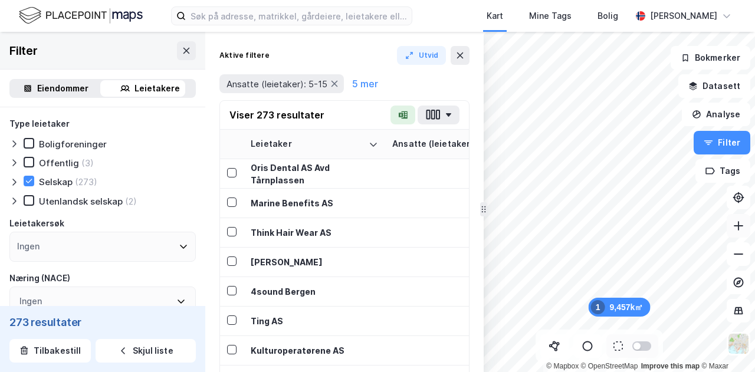 This screenshot has width=755, height=372. What do you see at coordinates (24, 51) in the screenshot?
I see `div: Filter` at bounding box center [24, 51].